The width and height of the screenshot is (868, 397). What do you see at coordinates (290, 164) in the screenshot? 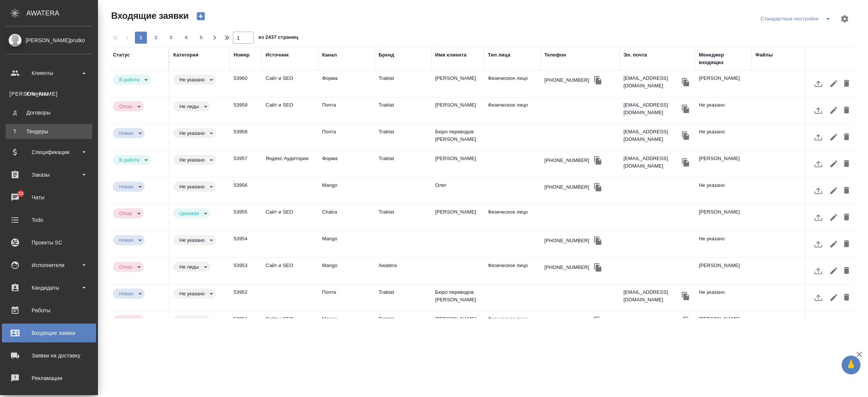
I see `td: Яндекс Аудитории` at bounding box center [290, 164].